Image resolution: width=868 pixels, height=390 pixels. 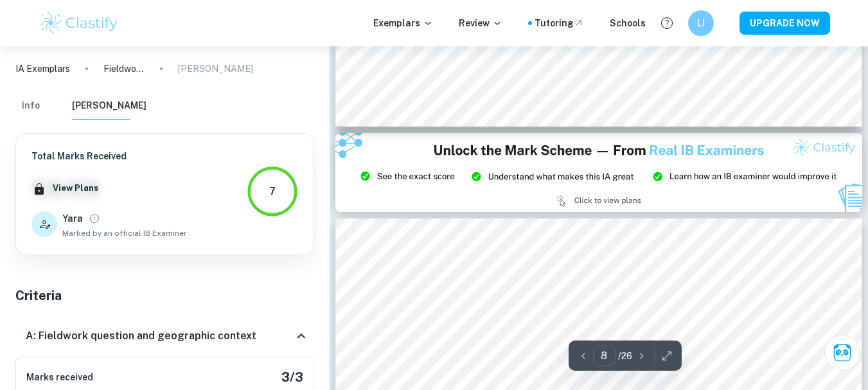 What do you see at coordinates (403, 23) in the screenshot?
I see `p: Exemplars` at bounding box center [403, 23].